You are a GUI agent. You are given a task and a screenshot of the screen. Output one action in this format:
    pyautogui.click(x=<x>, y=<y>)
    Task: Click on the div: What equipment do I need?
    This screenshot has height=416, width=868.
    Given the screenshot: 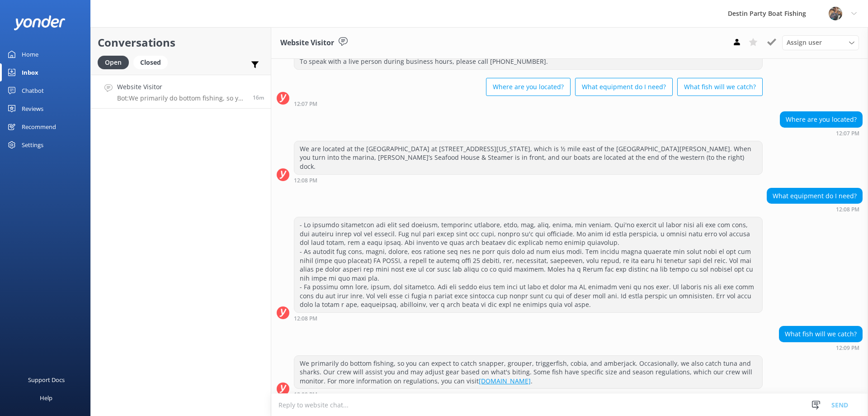 What is the action you would take?
    pyautogui.click(x=814, y=196)
    